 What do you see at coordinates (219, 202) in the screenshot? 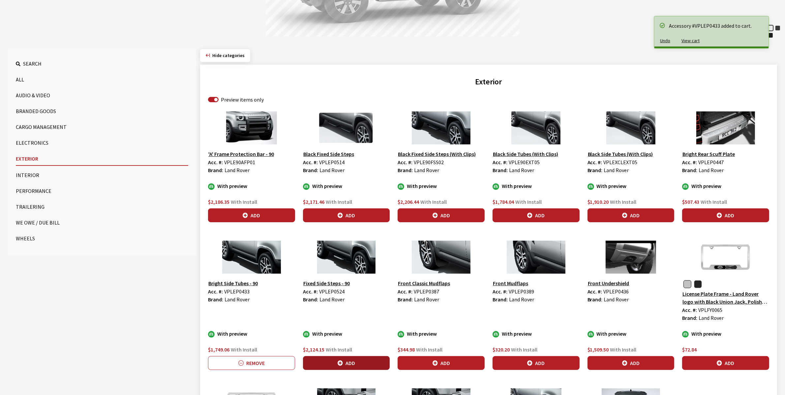
I see `span: $2,186.35` at bounding box center [219, 202].